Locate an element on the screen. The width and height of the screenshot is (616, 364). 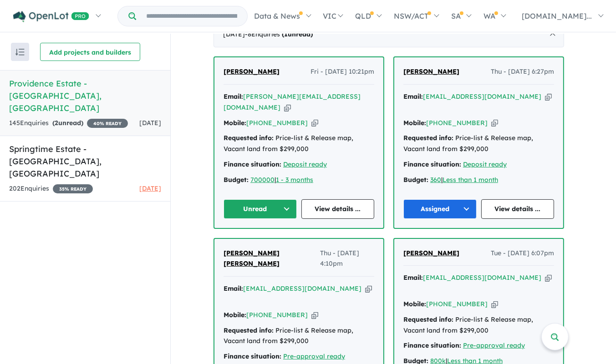
img: sort.svg is located at coordinates (20, 52).